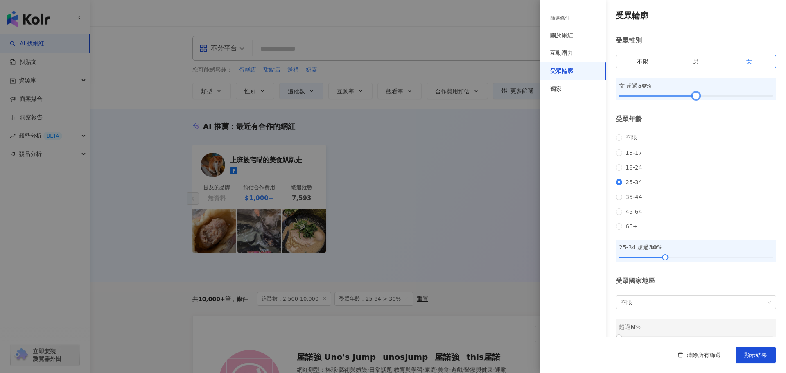 Image resolution: width=786 pixels, height=373 pixels. What do you see at coordinates (696, 247) in the screenshot?
I see `div: 25-34 超過 %` at bounding box center [696, 247].